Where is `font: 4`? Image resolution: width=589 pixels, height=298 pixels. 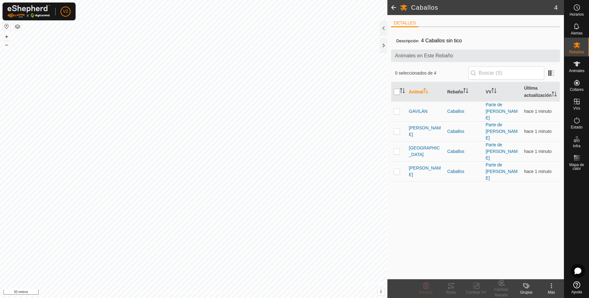
font: 4 is located at coordinates (556, 8).